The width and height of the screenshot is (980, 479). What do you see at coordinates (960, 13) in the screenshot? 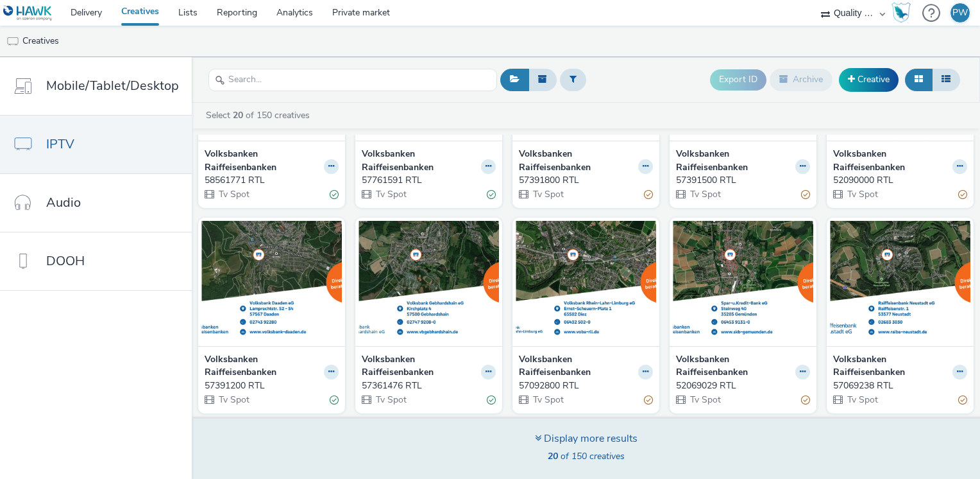
I see `div: PW` at bounding box center [960, 13].